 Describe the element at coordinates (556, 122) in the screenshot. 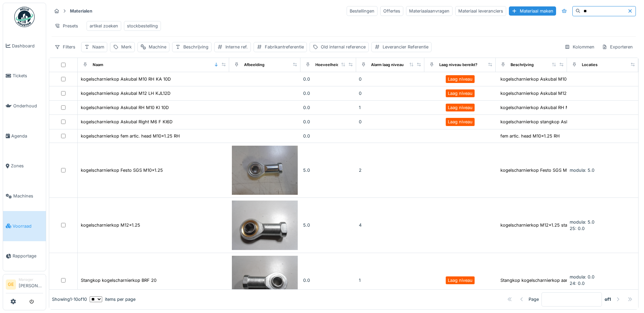

I see `div: kogelscharnierkop stangkop Askubal Right M6 F KI6D` at that location.